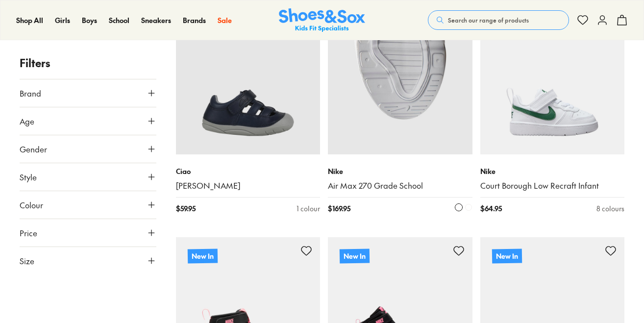 This screenshot has width=644, height=323. What do you see at coordinates (88, 261) in the screenshot?
I see `button: Size` at bounding box center [88, 261].